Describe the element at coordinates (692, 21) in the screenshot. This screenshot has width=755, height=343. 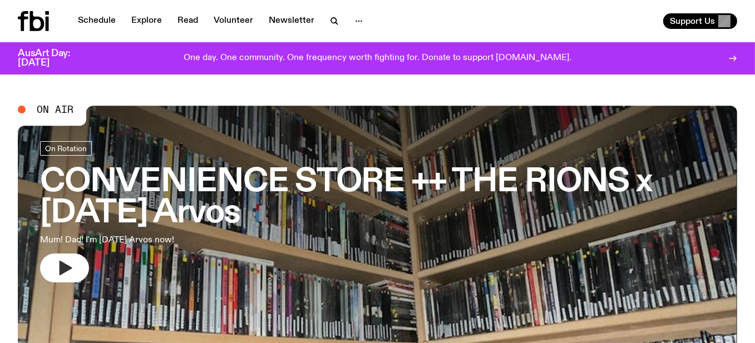
I see `span: Support Us` at that location.